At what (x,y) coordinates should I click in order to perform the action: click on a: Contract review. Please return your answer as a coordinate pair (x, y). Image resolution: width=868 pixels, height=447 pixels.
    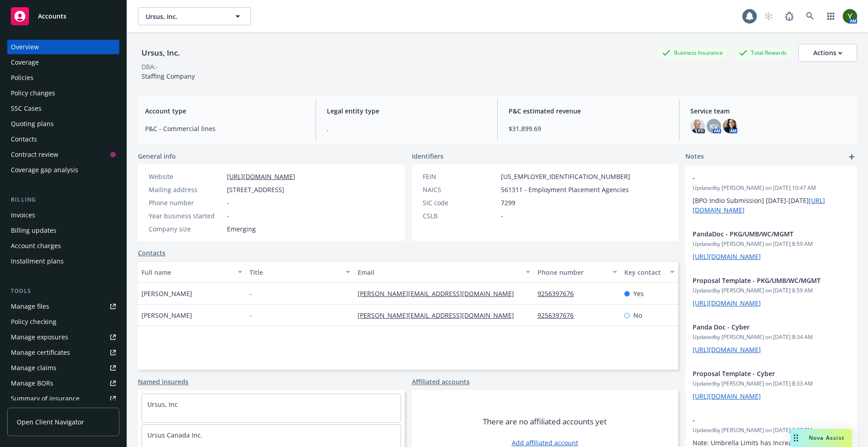
    Looking at the image, I should click on (63, 155).